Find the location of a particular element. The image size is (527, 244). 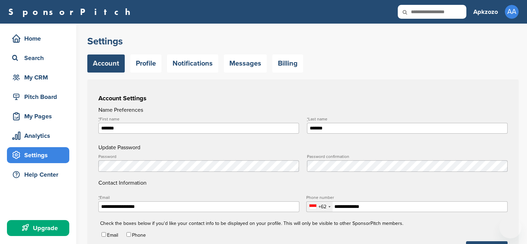

label: Phone is located at coordinates (139, 235).